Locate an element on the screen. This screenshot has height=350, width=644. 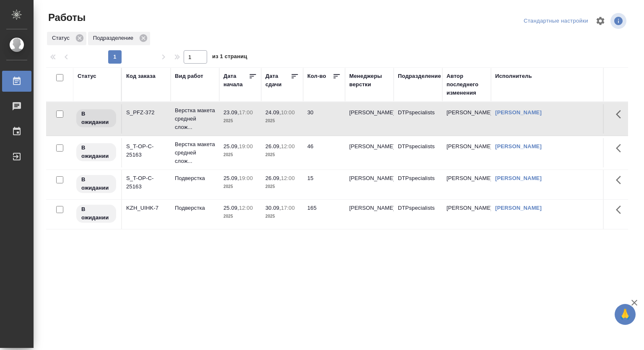
div: Автор последнего изменения is located at coordinates (467, 85).